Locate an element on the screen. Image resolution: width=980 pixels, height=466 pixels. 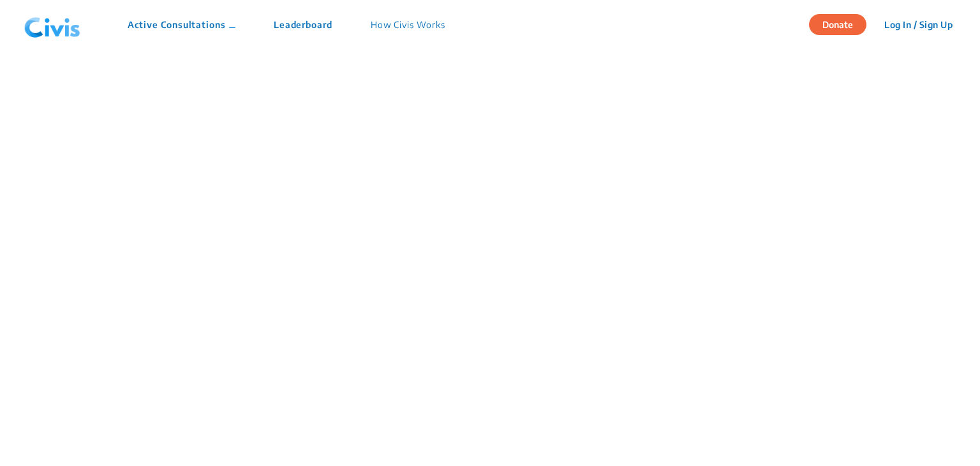
button: Donate is located at coordinates (838, 24).